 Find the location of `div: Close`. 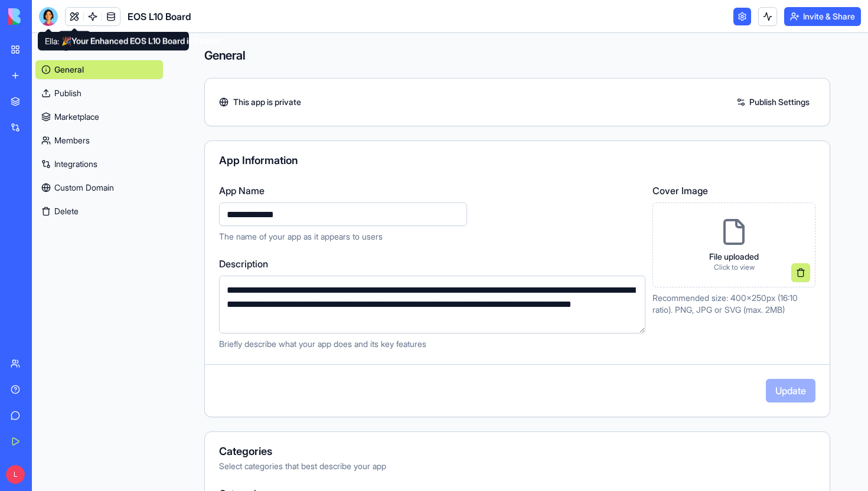

div: Close is located at coordinates (74, 39).